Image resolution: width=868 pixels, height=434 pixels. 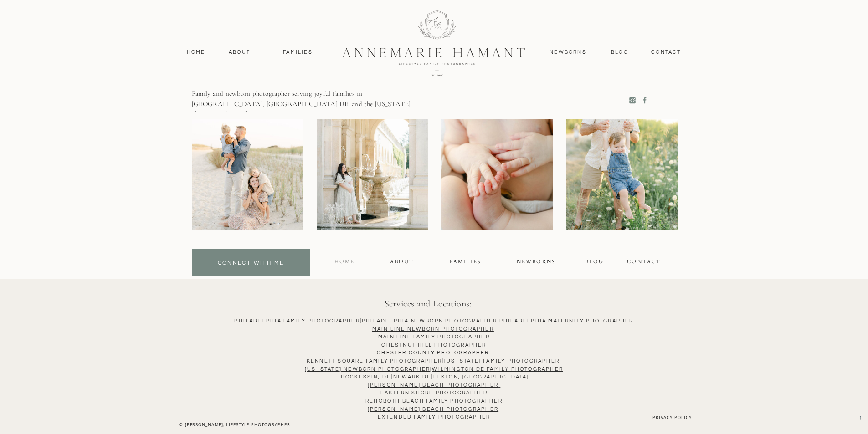 I want to click on a: Chester County PHOTOGRAPHER, so click(x=433, y=352).